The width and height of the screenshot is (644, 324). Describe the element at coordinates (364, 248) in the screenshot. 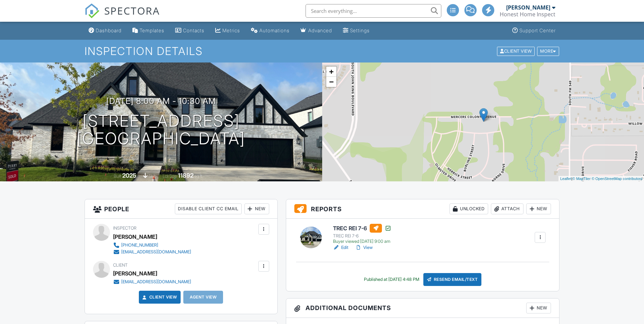

I see `a: View` at that location.